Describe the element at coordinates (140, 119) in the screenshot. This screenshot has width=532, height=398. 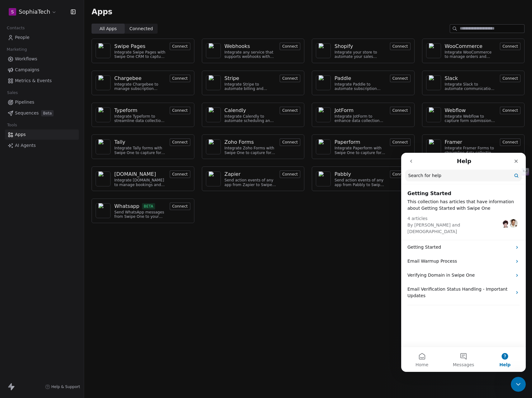
I see `div: Integrate Typeform to streamline data collection and customer engagement.` at that location.